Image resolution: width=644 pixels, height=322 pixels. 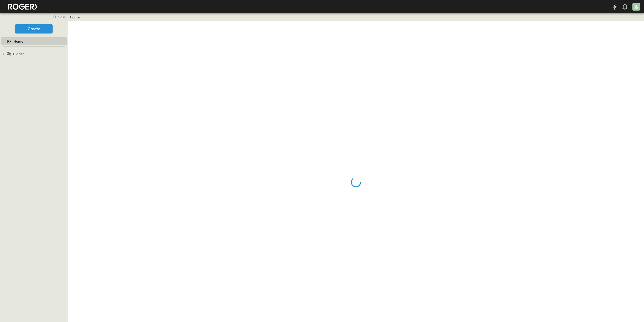 I want to click on button: close, so click(x=59, y=16).